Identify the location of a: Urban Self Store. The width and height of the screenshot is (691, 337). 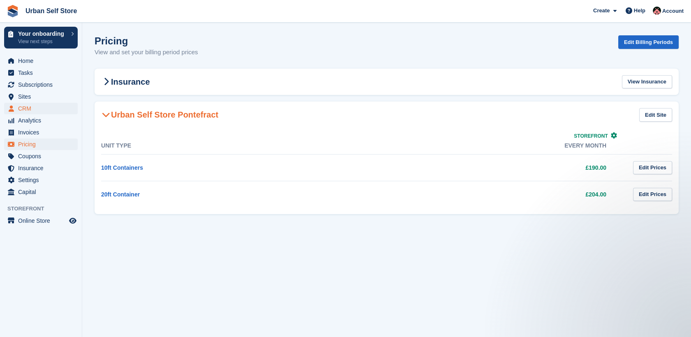
(51, 11).